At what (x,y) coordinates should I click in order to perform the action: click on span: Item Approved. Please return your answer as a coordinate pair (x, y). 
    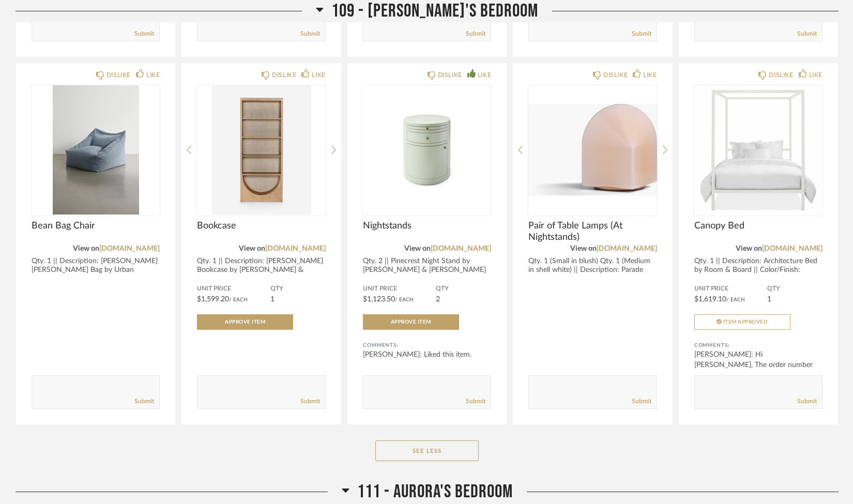
    Looking at the image, I should click on (746, 322).